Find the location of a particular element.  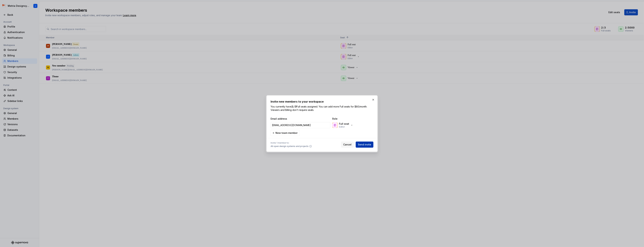

span: New team member is located at coordinates (286, 133).